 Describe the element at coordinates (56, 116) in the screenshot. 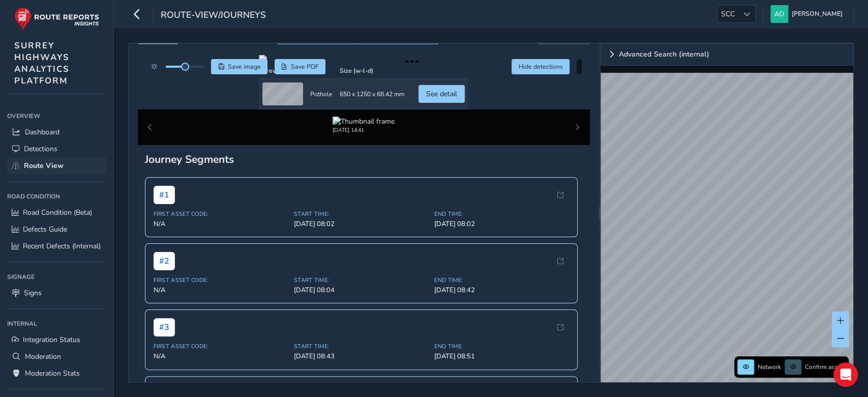

I see `div: Overview` at that location.